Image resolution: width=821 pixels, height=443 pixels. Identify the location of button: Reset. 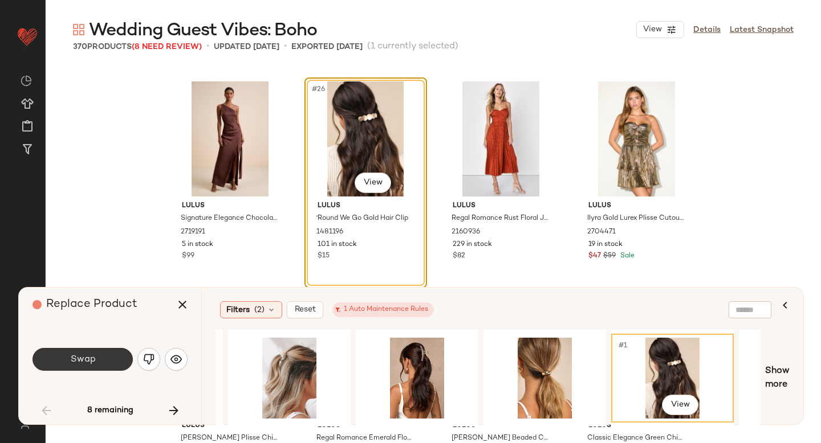
(305, 310).